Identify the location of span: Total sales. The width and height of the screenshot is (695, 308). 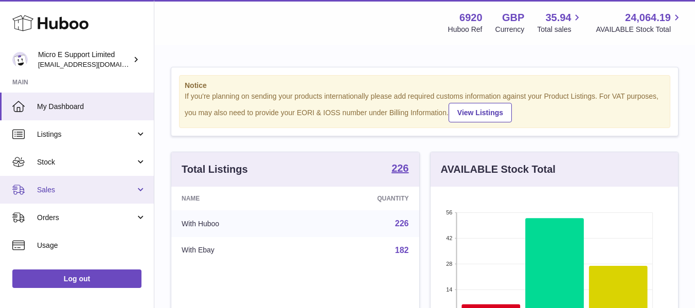
(560, 29).